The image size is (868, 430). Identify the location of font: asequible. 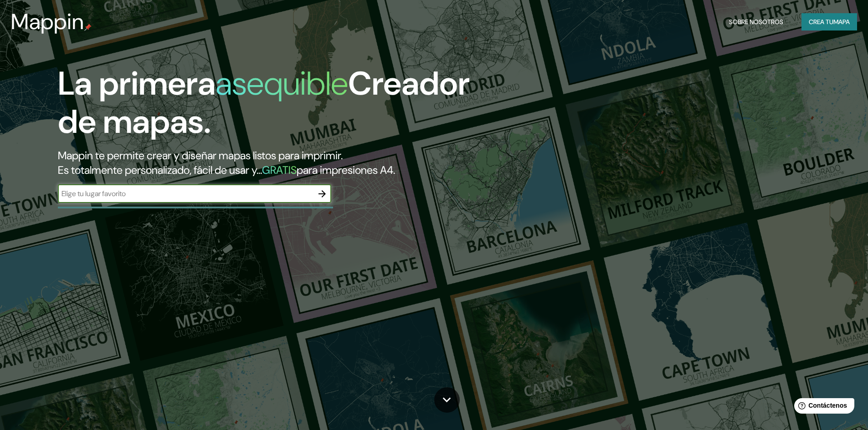
(282, 83).